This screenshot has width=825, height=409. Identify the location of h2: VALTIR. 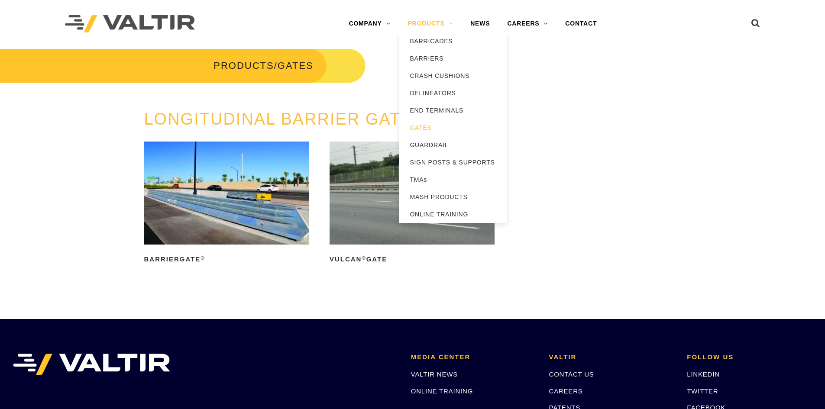
(611, 357).